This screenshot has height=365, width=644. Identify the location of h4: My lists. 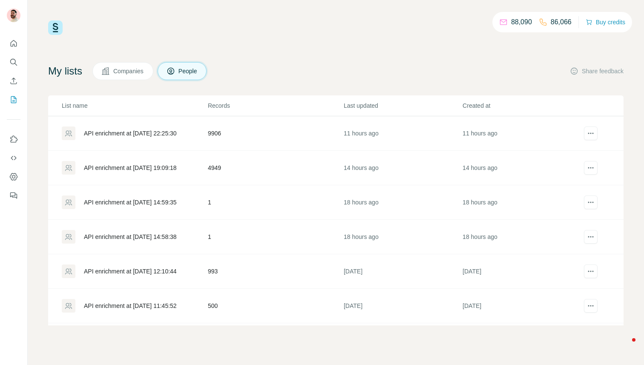
(65, 71).